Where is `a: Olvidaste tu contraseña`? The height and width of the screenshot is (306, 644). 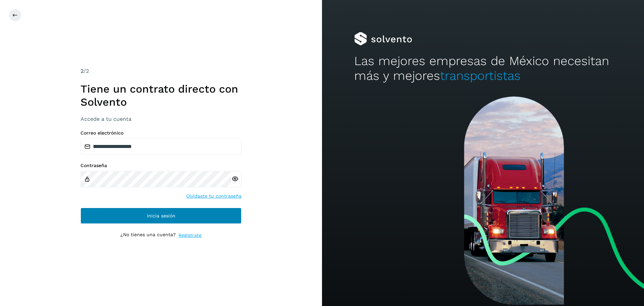 a: Olvidaste tu contraseña is located at coordinates (214, 196).